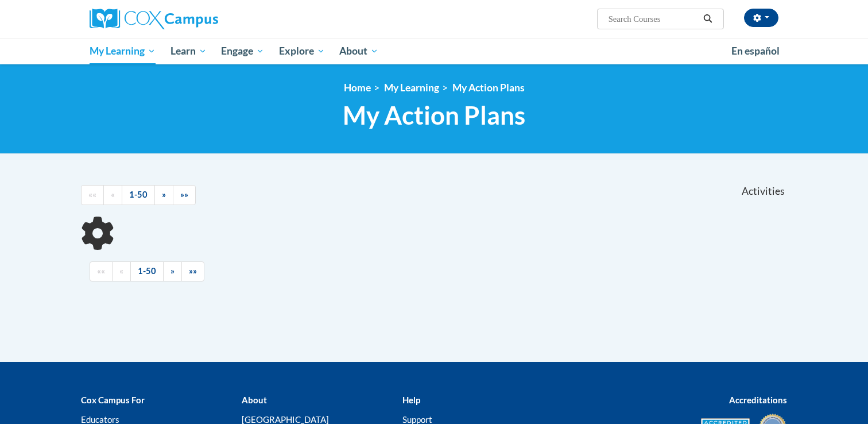 This screenshot has width=868, height=424. What do you see at coordinates (359, 51) in the screenshot?
I see `a: About` at bounding box center [359, 51].